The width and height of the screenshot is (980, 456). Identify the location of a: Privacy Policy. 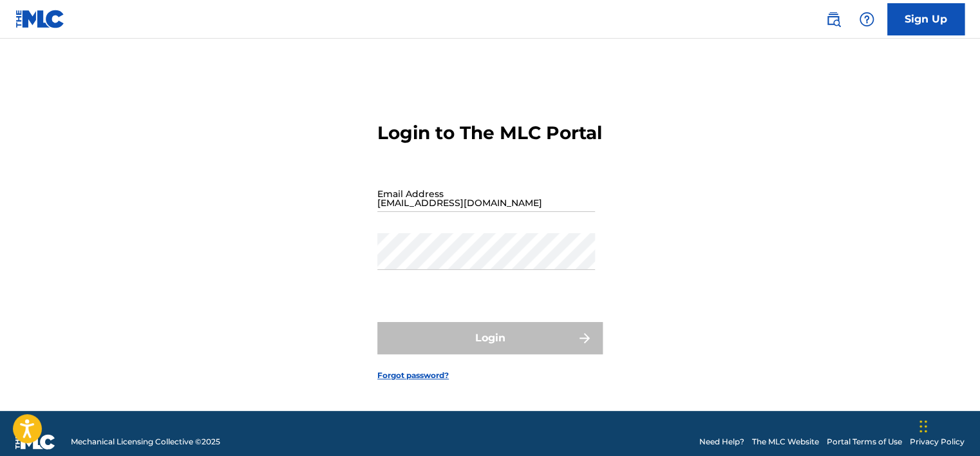
(937, 442).